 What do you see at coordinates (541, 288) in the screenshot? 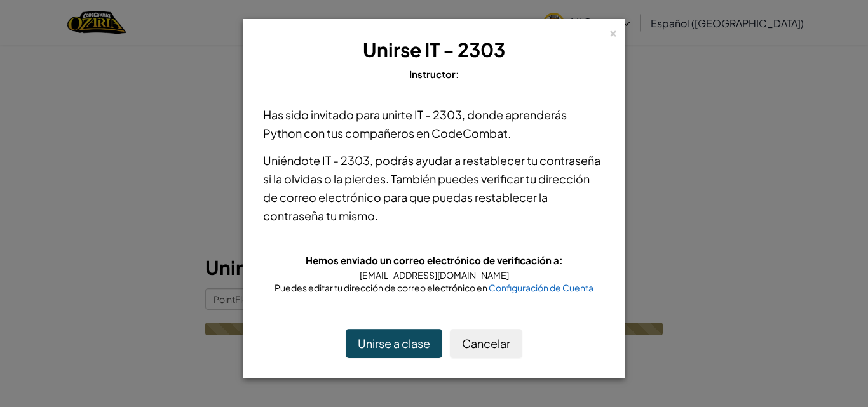
I see `a: Configuración de Cuenta` at bounding box center [541, 288].